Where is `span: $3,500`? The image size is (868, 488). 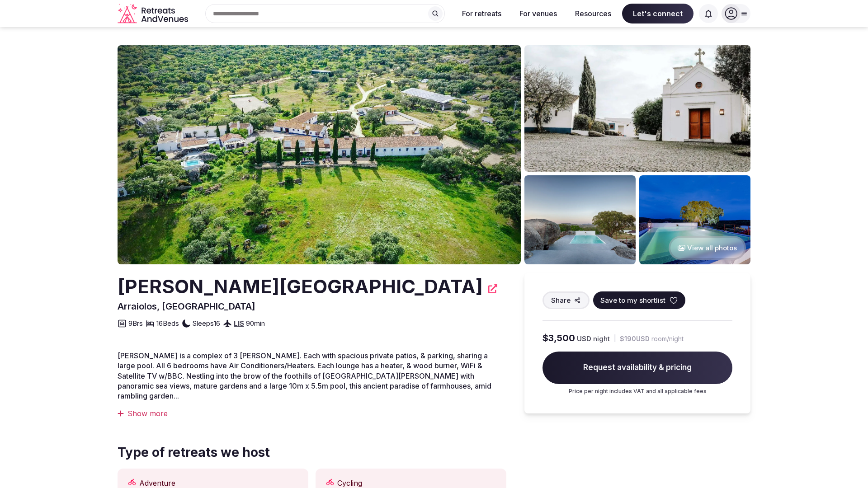
span: $3,500 is located at coordinates (559, 338).